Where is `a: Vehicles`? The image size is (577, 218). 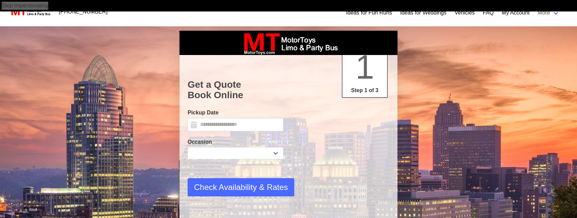 a: Vehicles is located at coordinates (464, 13).